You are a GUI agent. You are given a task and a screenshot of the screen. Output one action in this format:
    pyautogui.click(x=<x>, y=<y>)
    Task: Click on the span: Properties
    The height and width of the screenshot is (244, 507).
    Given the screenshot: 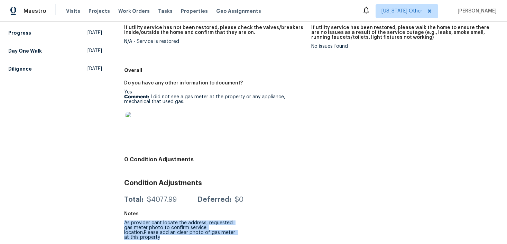 What is the action you would take?
    pyautogui.click(x=194, y=11)
    